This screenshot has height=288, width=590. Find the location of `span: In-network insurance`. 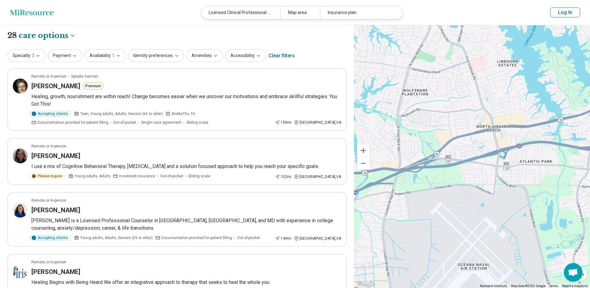

span: In-network insurance is located at coordinates (137, 176).